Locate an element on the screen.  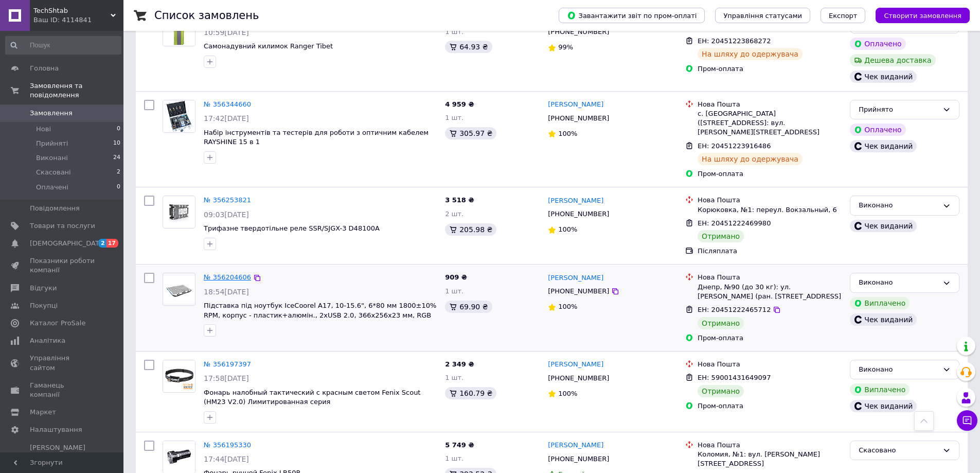
span: Управління статусами is located at coordinates (762, 15).